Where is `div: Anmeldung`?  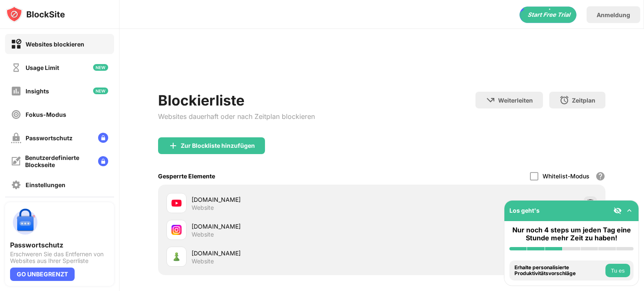
div: Anmeldung is located at coordinates (613, 15).